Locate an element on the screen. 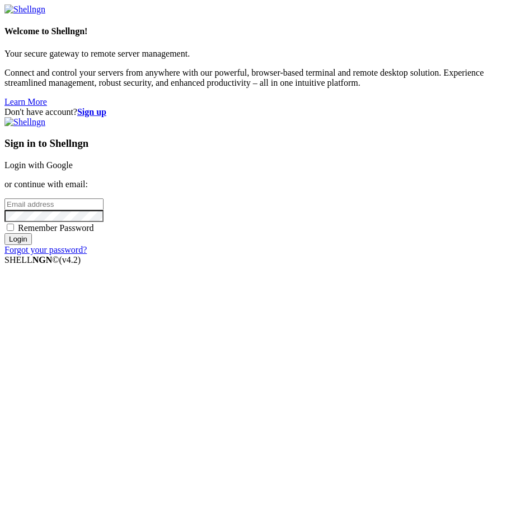 This screenshot has height=514, width=520. p: Your secure gateway to remote server management. is located at coordinates (260, 54).